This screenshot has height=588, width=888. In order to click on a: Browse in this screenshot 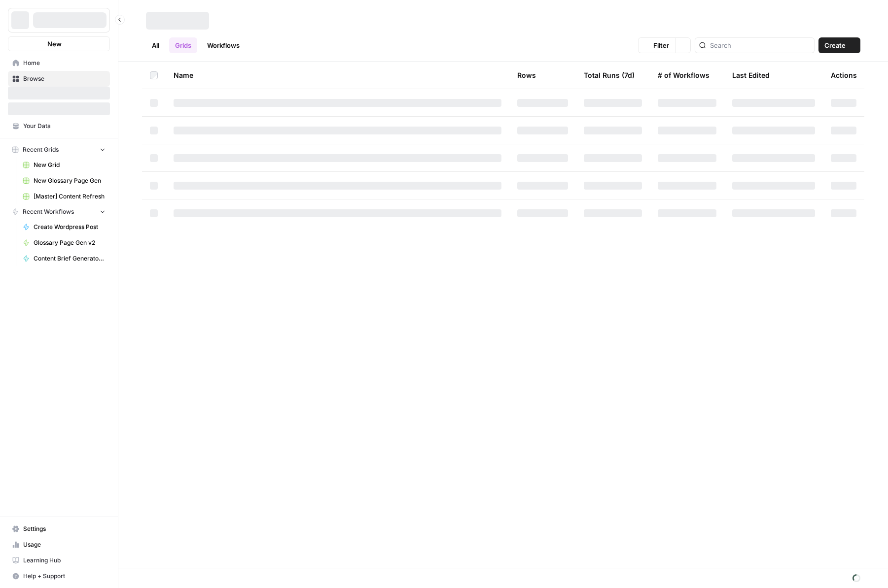, I will do `click(58, 79)`.